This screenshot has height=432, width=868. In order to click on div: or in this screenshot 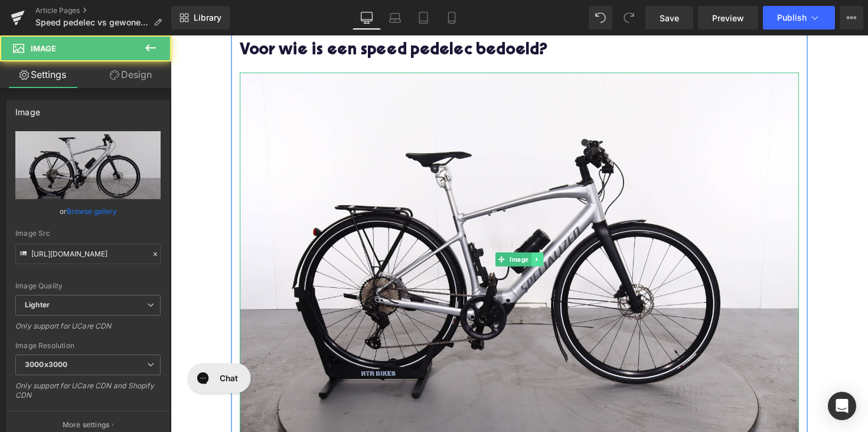, I will do `click(88, 211)`.